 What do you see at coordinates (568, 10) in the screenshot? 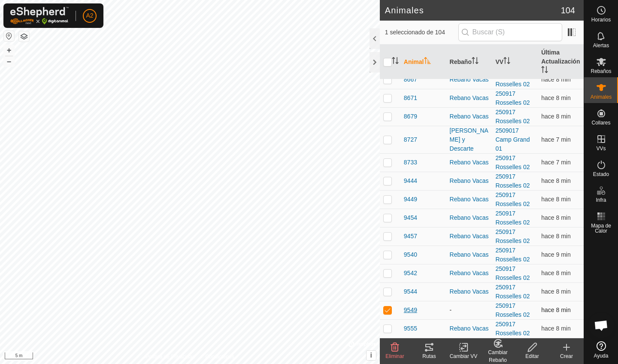
I see `span: 104` at bounding box center [568, 10].